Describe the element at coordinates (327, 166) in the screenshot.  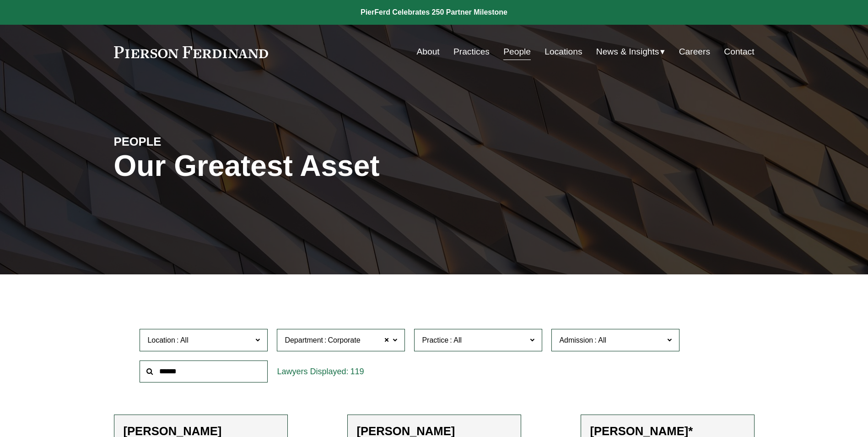
I see `h1: Our Greatest Asset` at that location.